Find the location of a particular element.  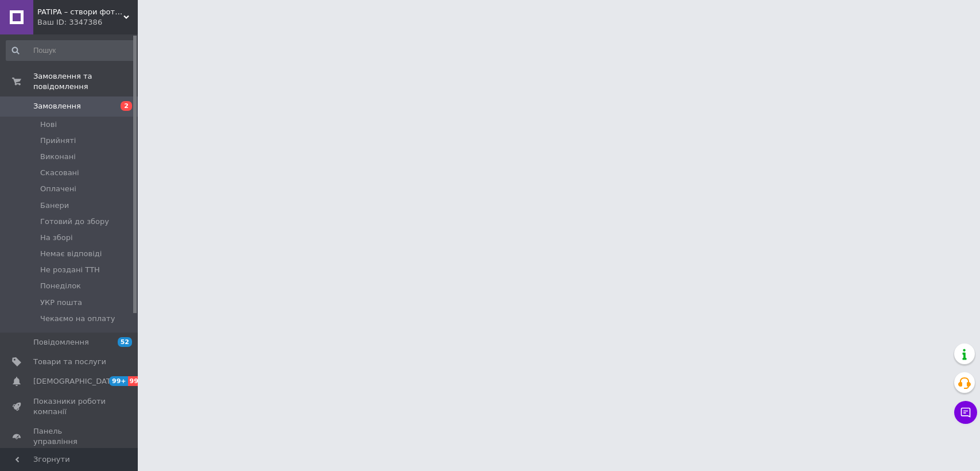

button: Чат з покупцем is located at coordinates (966, 412).